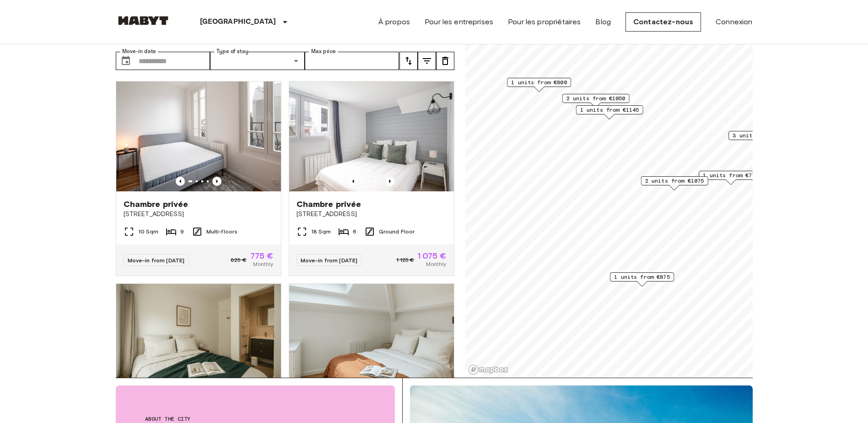  Describe the element at coordinates (642, 277) in the screenshot. I see `span: 1 units from €875` at that location.